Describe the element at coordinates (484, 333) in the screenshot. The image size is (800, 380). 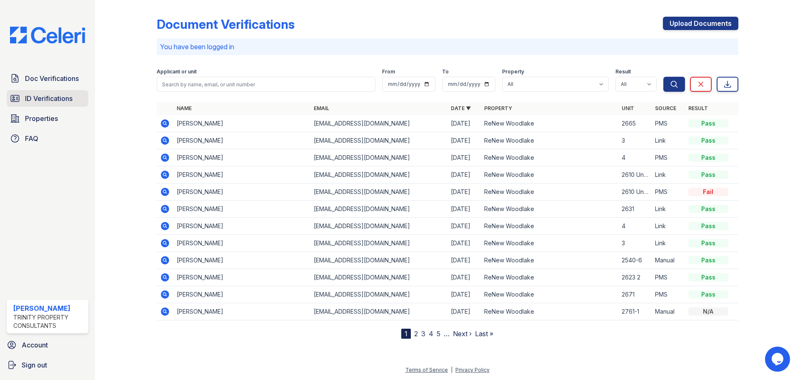
I see `a: Last »` at that location.